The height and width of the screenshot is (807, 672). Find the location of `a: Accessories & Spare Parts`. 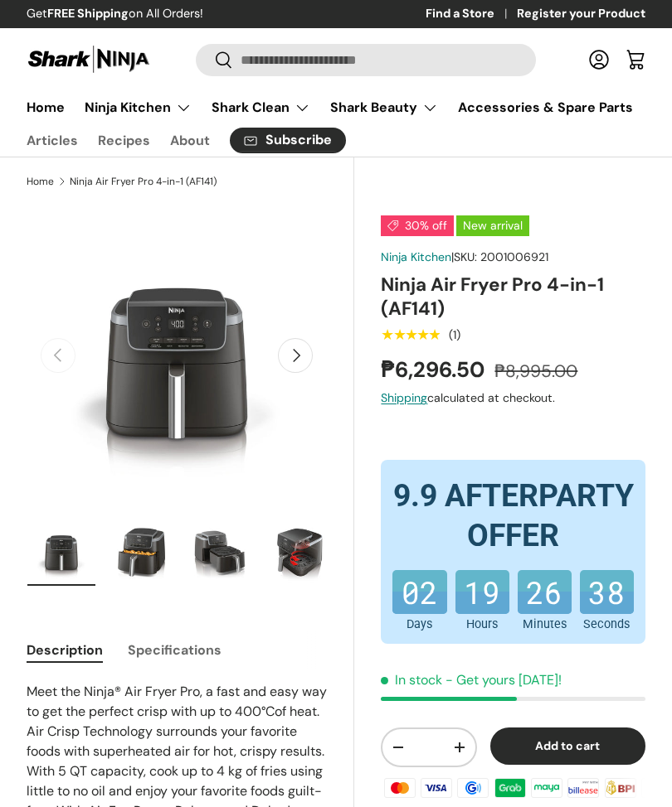

a: Accessories & Spare Parts is located at coordinates (544, 107).